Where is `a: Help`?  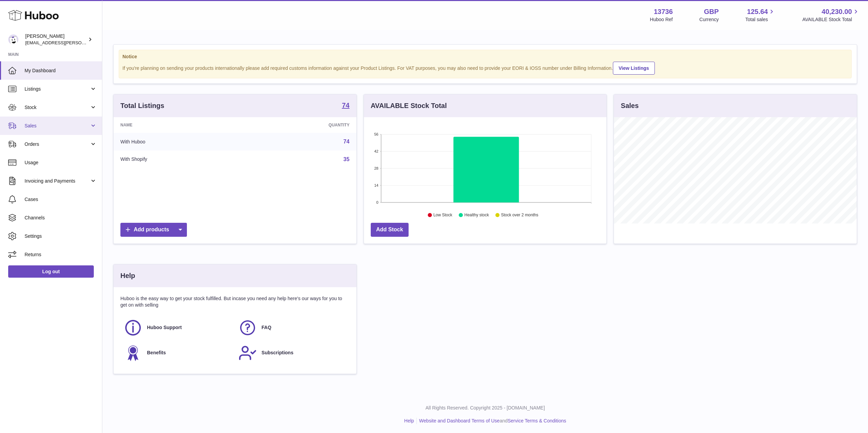 a: Help is located at coordinates (409, 421).